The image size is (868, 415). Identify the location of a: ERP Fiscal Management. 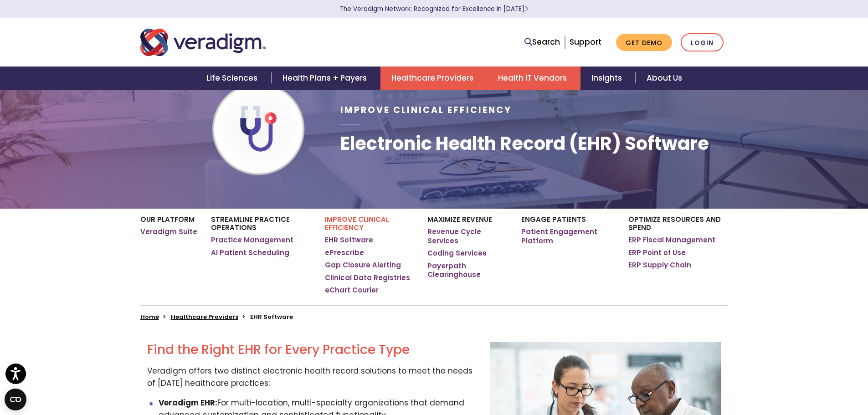
(672, 240).